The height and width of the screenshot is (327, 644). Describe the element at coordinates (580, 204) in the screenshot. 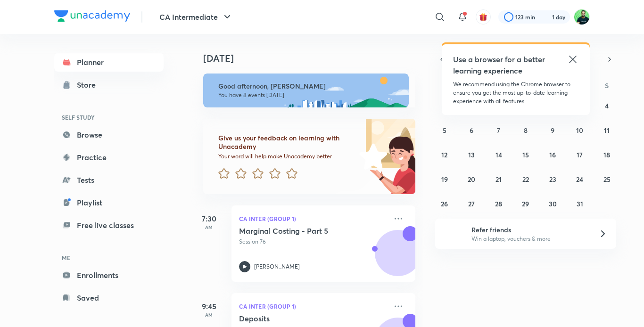

I see `abbr: October 31, 2025` at that location.